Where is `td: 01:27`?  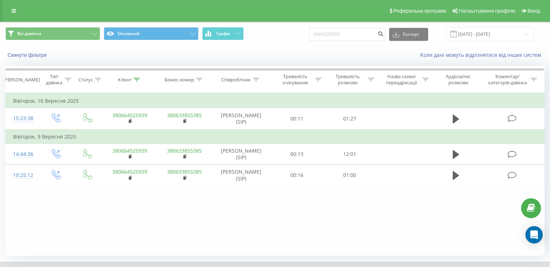
td: 01:27 is located at coordinates (350, 119).